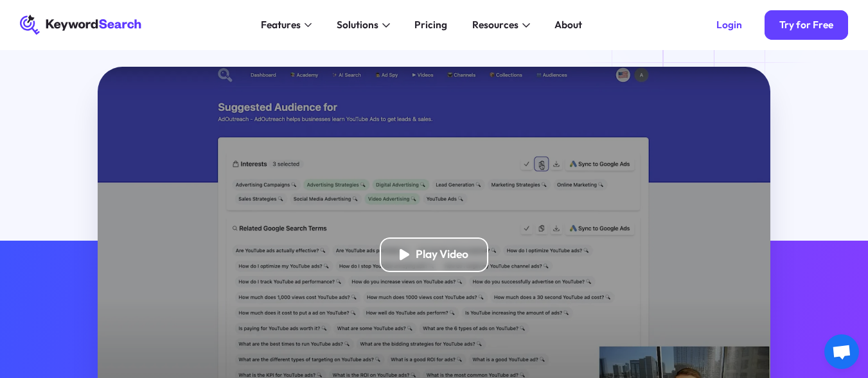 This screenshot has height=378, width=868. I want to click on div: Features, so click(281, 24).